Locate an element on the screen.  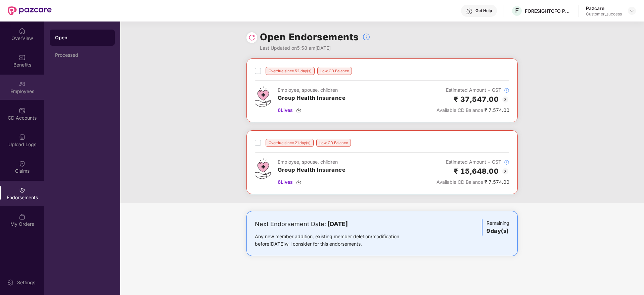
h2: ₹ 15,648.00 is located at coordinates (476, 171).